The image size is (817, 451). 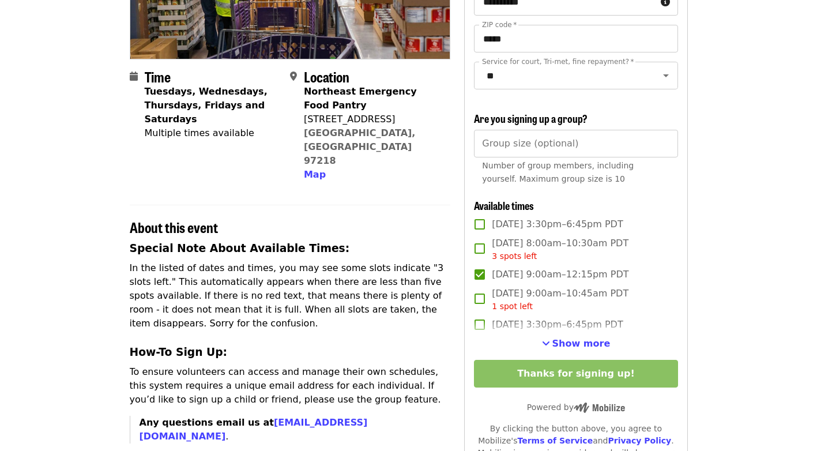 What do you see at coordinates (530, 118) in the screenshot?
I see `span: Are you signing up a group?` at bounding box center [530, 118].